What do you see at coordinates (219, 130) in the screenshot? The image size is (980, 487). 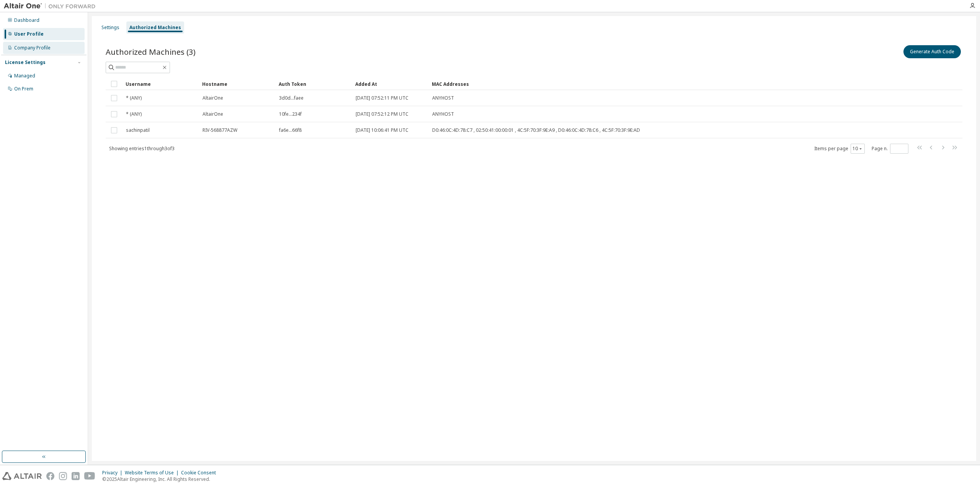 I see `span: RIV-568877AZW` at bounding box center [219, 130].